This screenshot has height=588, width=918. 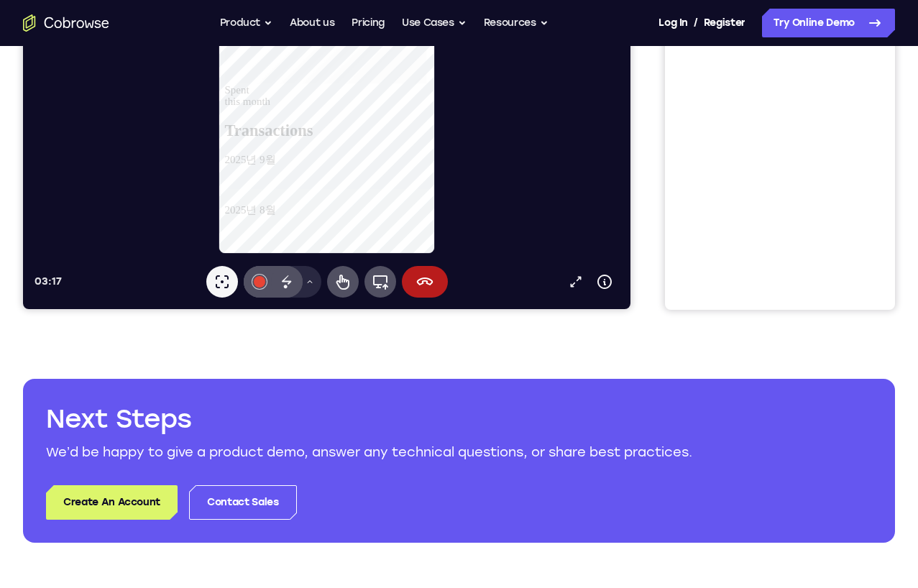 I want to click on p: Balance, so click(x=115, y=89).